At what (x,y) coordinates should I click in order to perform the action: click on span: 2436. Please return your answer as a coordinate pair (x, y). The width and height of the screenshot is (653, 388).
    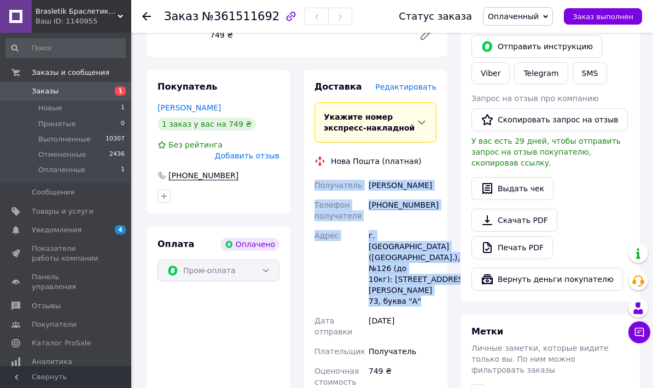
    Looking at the image, I should click on (117, 155).